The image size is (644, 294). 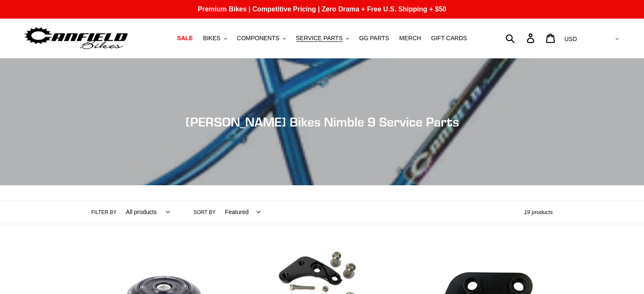 I want to click on span: GIFT CARDS, so click(x=449, y=38).